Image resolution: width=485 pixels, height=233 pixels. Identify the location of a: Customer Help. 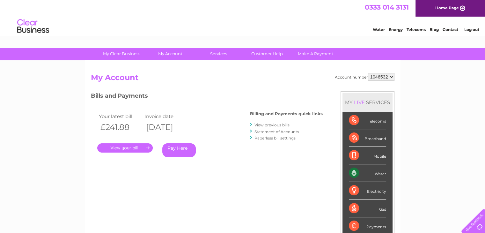
(267, 54).